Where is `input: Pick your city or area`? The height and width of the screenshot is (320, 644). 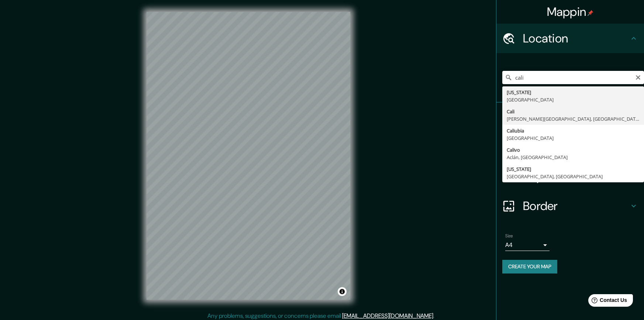 input: Pick your city or area is located at coordinates (573, 78).